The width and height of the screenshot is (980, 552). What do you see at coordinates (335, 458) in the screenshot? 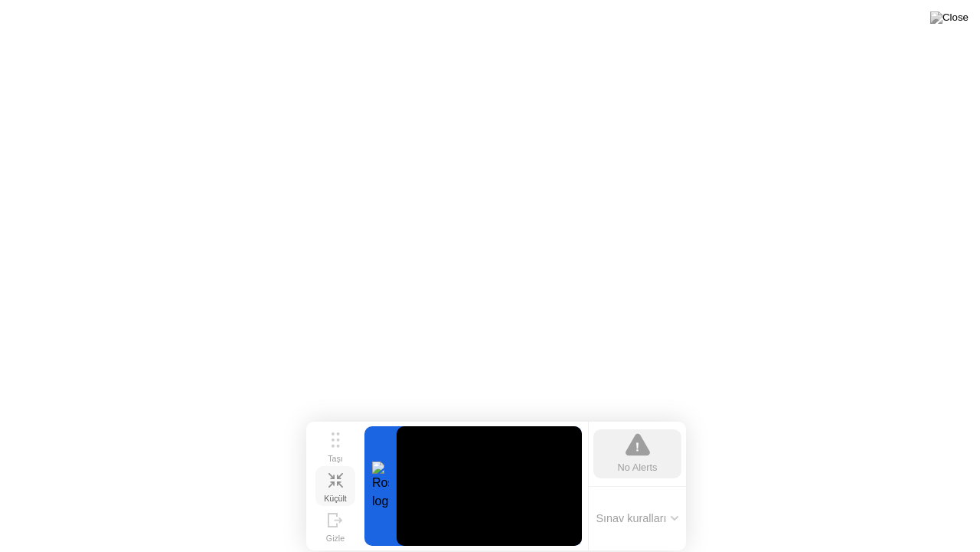
I see `div: Taşı` at bounding box center [335, 458].